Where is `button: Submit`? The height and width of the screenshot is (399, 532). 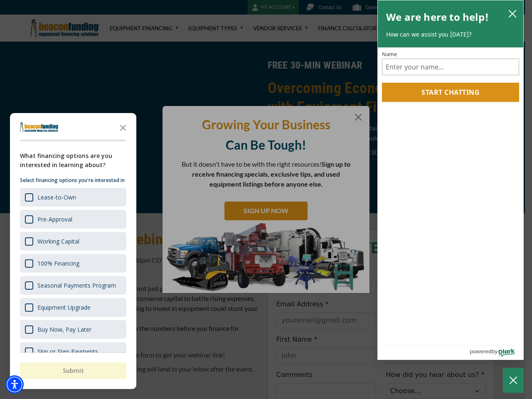 button: Submit is located at coordinates (73, 371).